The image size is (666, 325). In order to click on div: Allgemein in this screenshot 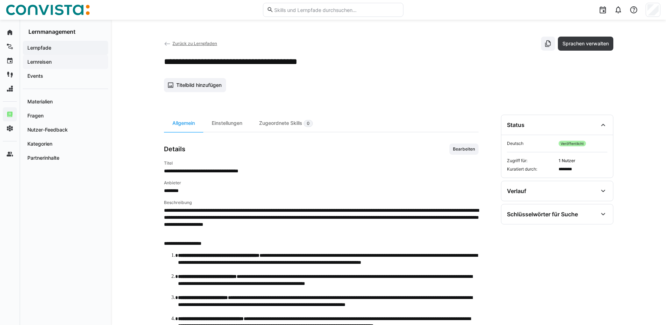, I will do `click(184, 123)`.